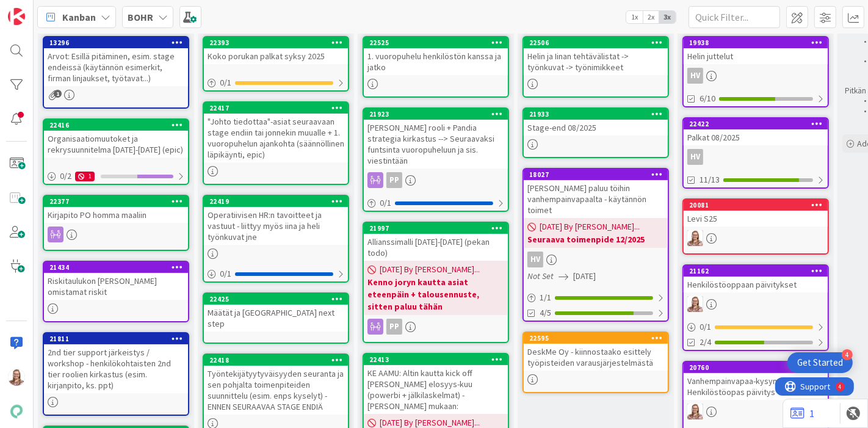 This screenshot has height=428, width=868. I want to click on div: 21434, so click(116, 267).